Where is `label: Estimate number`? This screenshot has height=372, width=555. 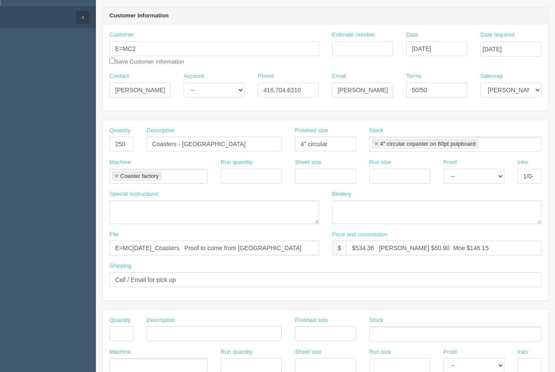
label: Estimate number is located at coordinates (353, 35).